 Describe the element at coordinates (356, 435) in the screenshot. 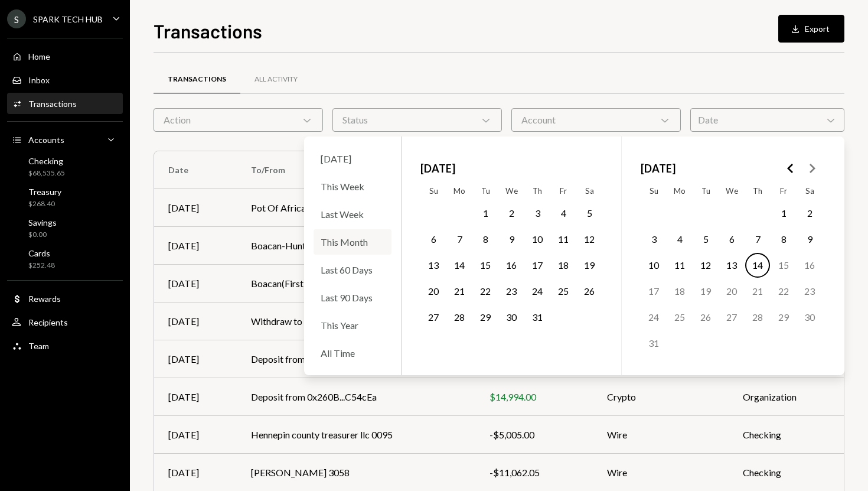

I see `td: Hennepin county treasurer llc 0095` at that location.